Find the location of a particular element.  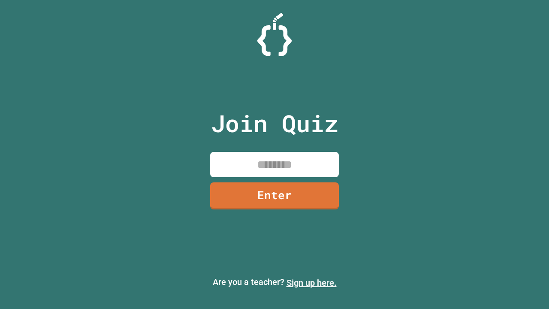

p: Are you a teacher? is located at coordinates (275, 282).